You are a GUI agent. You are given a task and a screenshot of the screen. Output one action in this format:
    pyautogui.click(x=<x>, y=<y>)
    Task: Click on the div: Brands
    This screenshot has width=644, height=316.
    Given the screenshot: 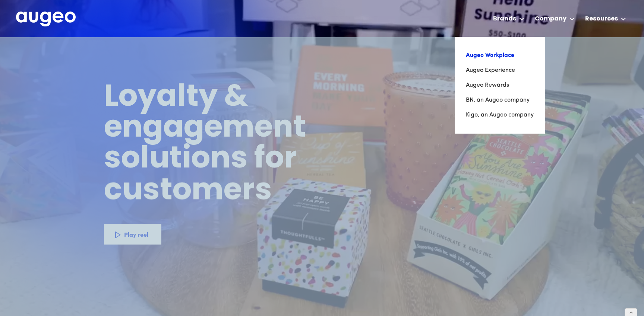 What is the action you would take?
    pyautogui.click(x=504, y=19)
    